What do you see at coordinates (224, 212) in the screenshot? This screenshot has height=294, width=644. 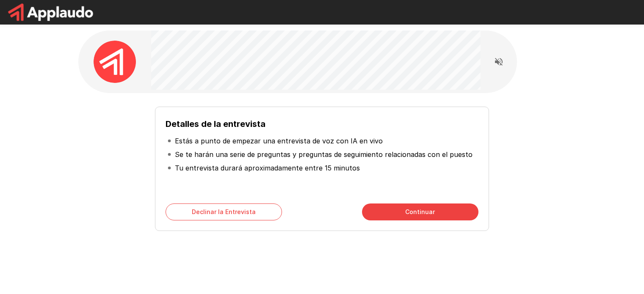 I see `button: Declinar la Entrevista` at bounding box center [224, 212].